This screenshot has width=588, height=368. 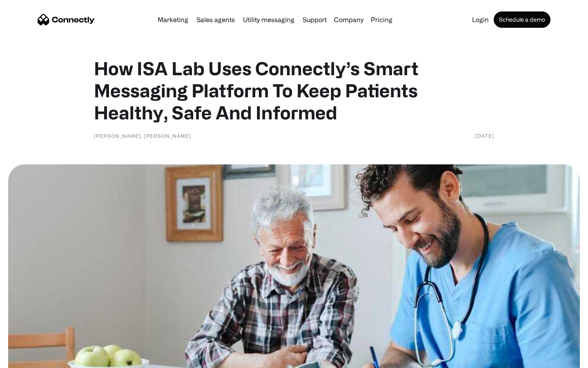 I want to click on a: Utility messaging, so click(x=269, y=20).